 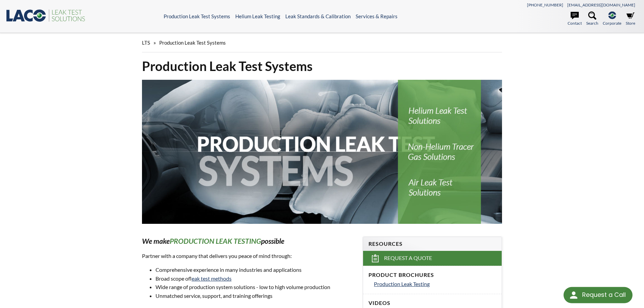 I want to click on a: leak test methods, so click(x=212, y=278).